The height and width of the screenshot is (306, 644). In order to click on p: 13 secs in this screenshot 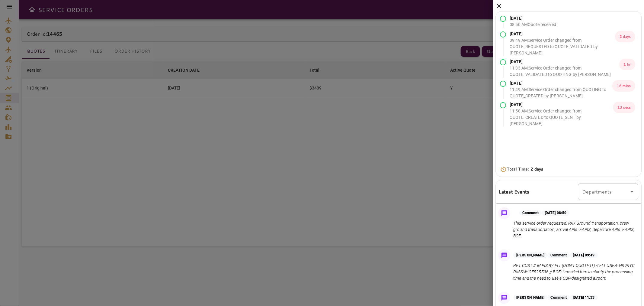, I will do `click(624, 107)`.